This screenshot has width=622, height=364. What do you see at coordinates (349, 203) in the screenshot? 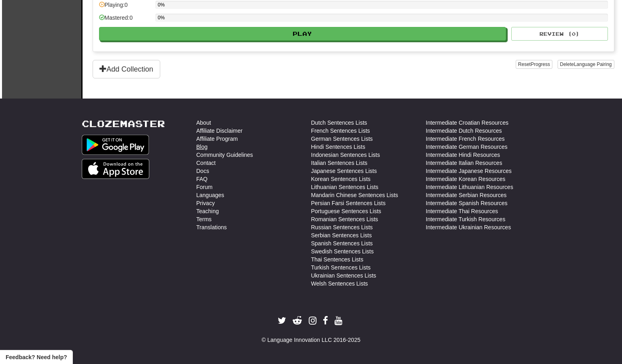
I see `a: Persian Farsi Sentences Lists` at bounding box center [349, 203].